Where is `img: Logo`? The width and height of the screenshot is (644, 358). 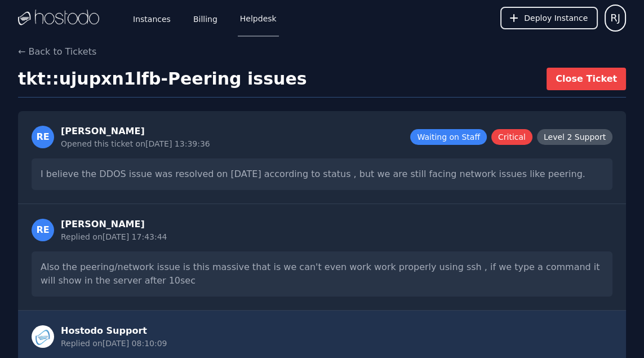 img: Logo is located at coordinates (59, 18).